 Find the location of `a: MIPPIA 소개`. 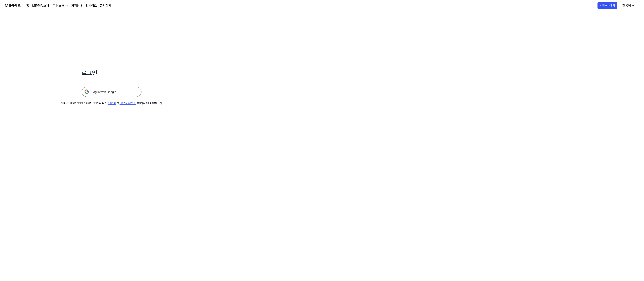

a: MIPPIA 소개 is located at coordinates (41, 6).